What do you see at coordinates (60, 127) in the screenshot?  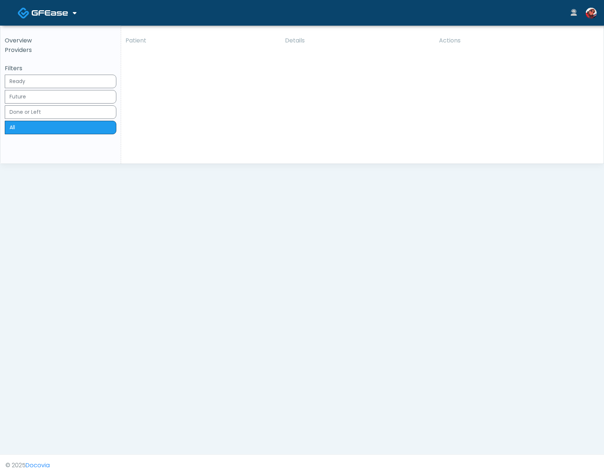 I see `button: All` at bounding box center [60, 127].